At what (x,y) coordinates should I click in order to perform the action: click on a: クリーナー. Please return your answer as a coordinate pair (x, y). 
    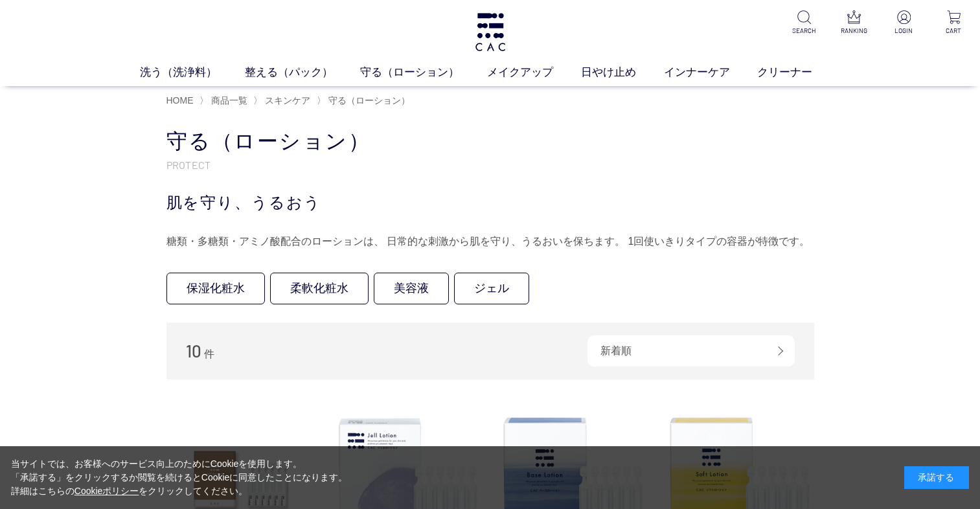
    Looking at the image, I should click on (799, 73).